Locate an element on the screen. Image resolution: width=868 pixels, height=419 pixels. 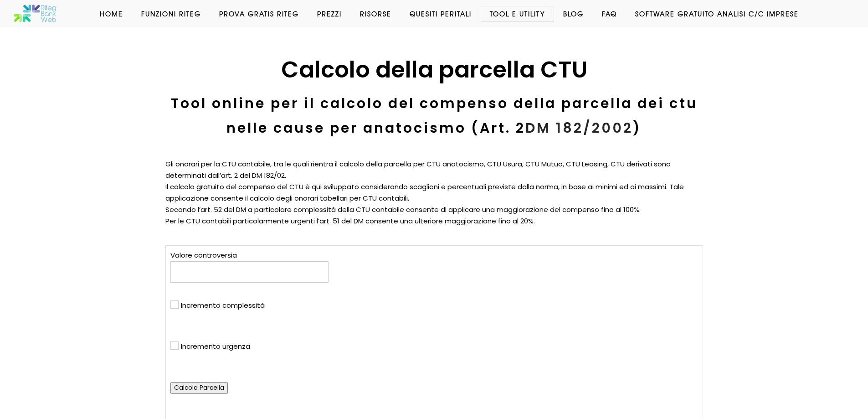
a: Software GRATUITO analisi c/c imprese is located at coordinates (717, 14).